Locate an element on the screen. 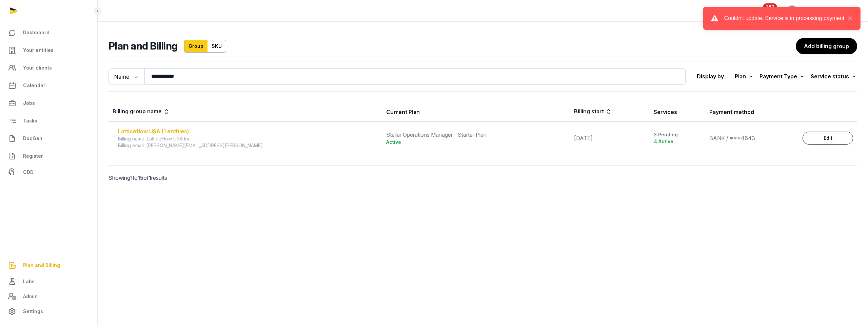 The height and width of the screenshot is (325, 868). div: Latticeflow USA (1 entities) is located at coordinates (248, 132).